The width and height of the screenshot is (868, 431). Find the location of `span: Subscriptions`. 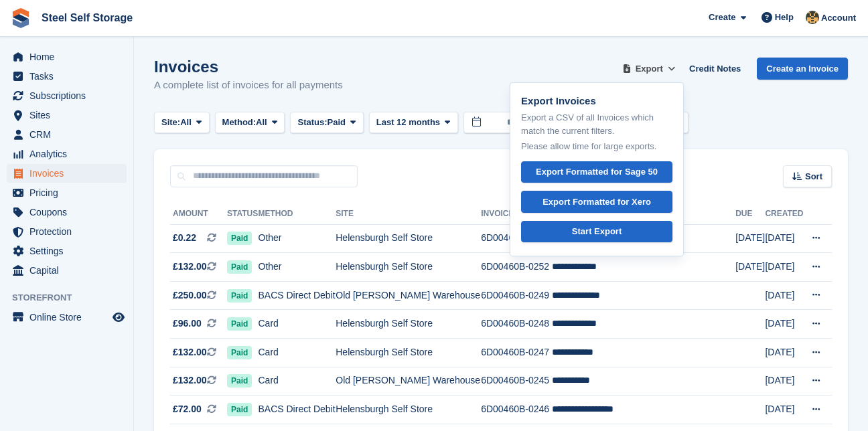

span: Subscriptions is located at coordinates (70, 96).